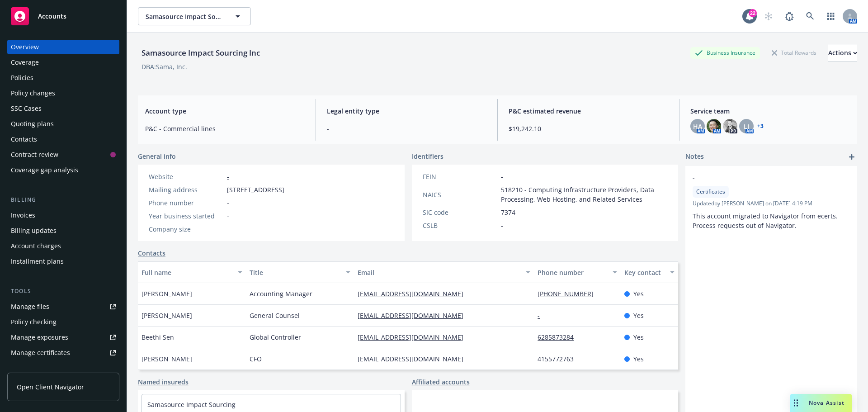  I want to click on button: Email, so click(444, 273).